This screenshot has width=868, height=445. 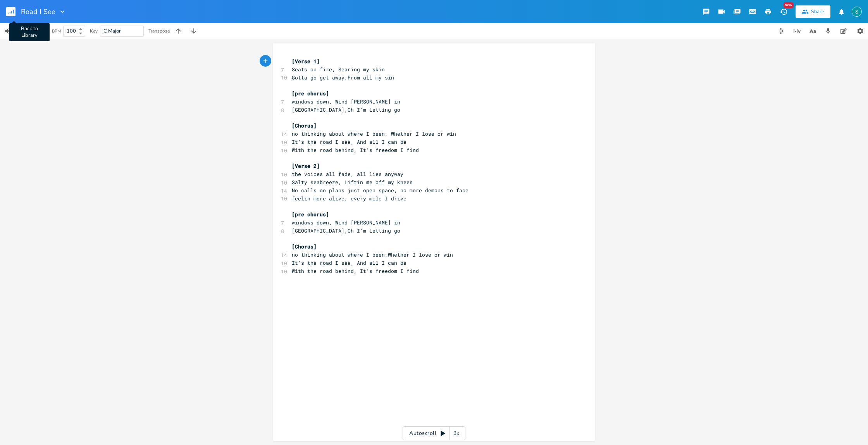 I want to click on img: Stevie Jay, so click(x=857, y=12).